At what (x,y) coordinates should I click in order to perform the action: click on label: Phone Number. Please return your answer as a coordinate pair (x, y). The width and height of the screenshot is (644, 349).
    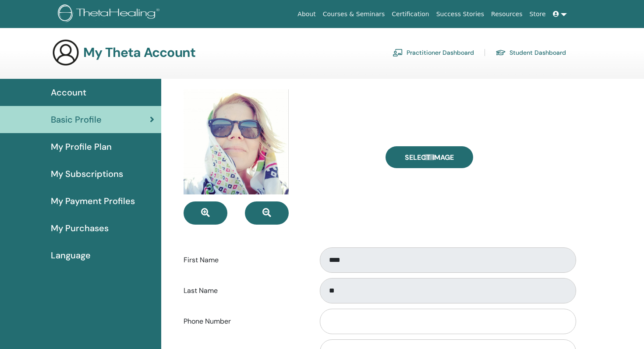
    Looking at the image, I should click on (244, 321).